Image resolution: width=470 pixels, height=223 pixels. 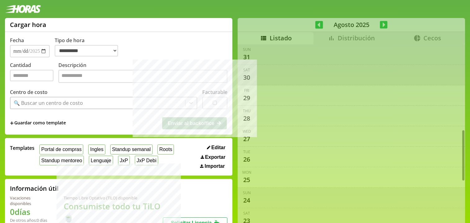 What do you see at coordinates (29, 92) in the screenshot?
I see `label: Centro de costo` at bounding box center [29, 92].